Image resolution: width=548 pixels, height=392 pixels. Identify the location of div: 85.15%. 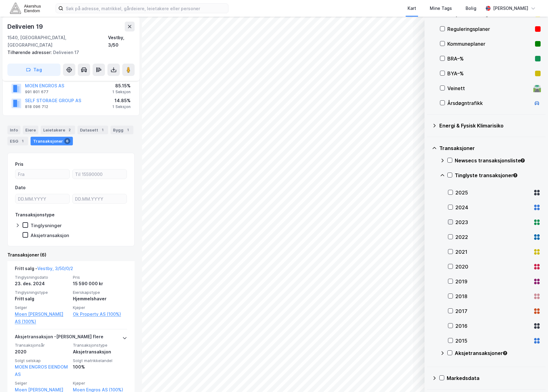
(121, 86).